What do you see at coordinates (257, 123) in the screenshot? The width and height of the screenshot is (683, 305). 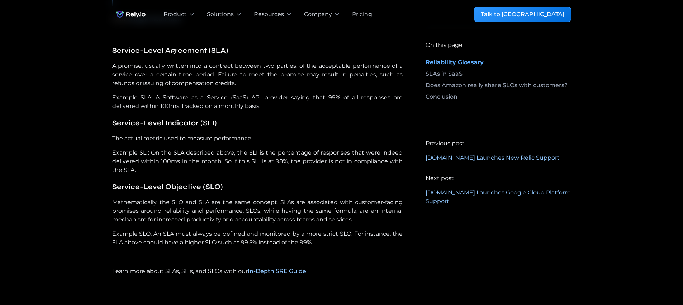 I see `h6: Service-Level Indicator (SLI)` at bounding box center [257, 123].